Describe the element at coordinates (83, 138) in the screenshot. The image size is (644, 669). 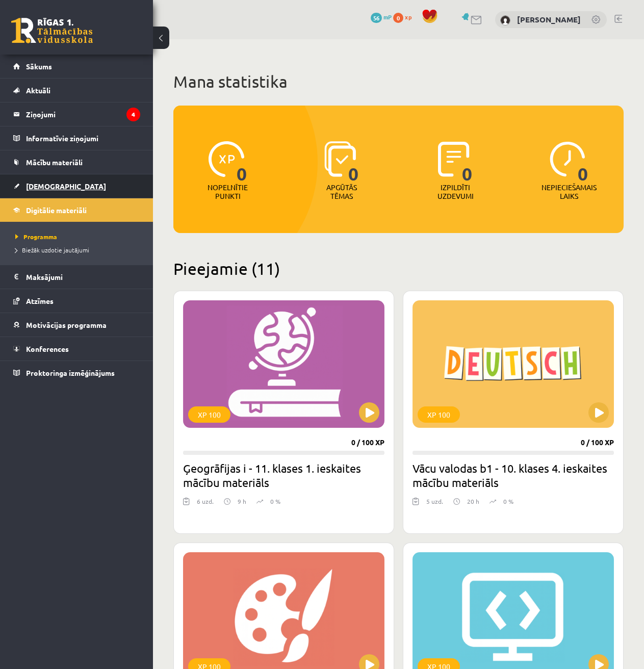
I see `legend: Informatīvie ziņojumi` at that location.